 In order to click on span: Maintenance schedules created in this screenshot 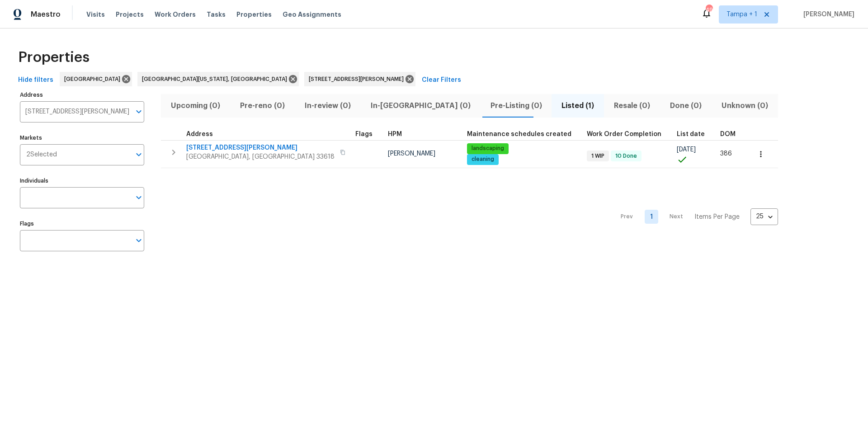, I will do `click(519, 134)`.